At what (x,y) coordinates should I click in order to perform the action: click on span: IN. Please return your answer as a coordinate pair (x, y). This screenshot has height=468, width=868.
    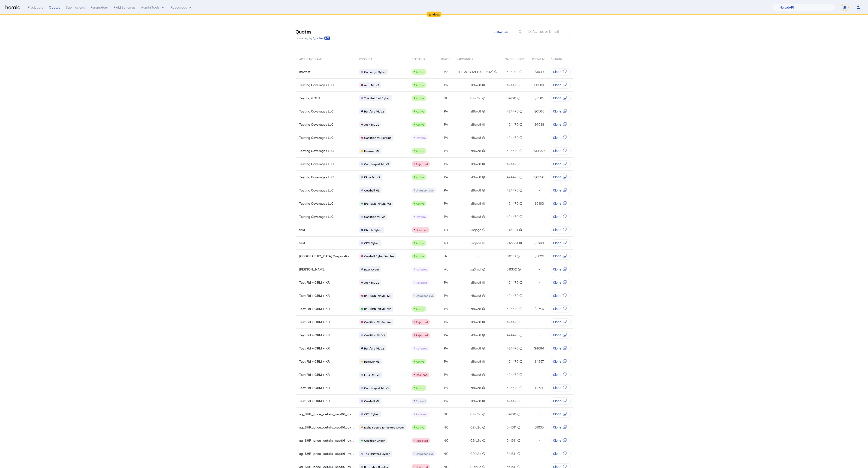
    Looking at the image, I should click on (446, 256).